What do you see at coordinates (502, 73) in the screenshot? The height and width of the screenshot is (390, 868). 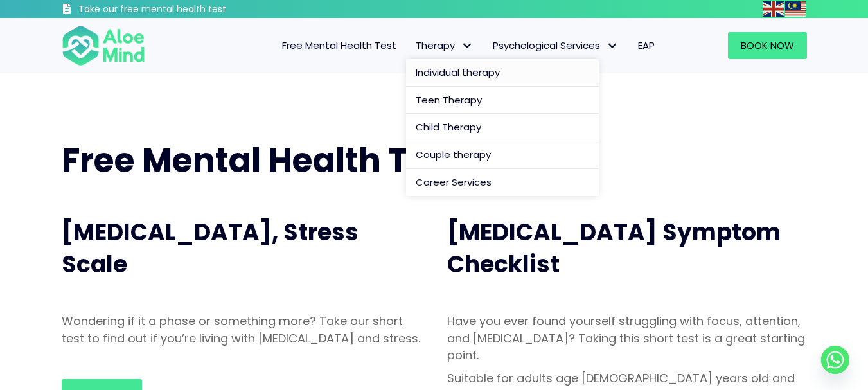 I see `a: Individual therapy` at bounding box center [502, 73].